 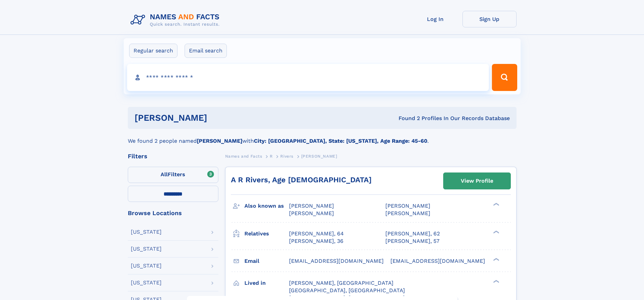 I want to click on span: Rivers, so click(x=287, y=156).